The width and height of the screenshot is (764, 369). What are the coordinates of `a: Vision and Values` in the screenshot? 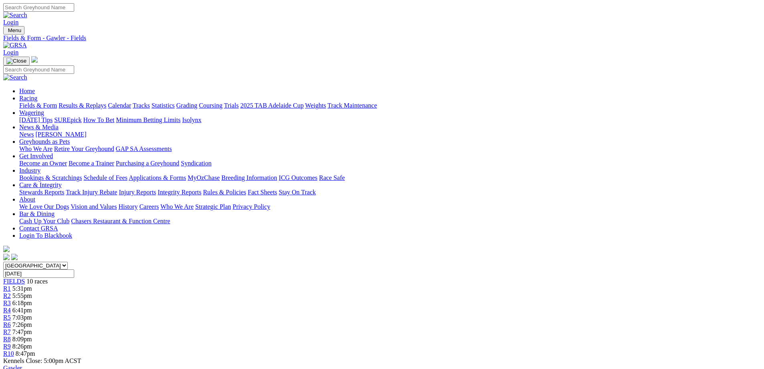 It's located at (93, 206).